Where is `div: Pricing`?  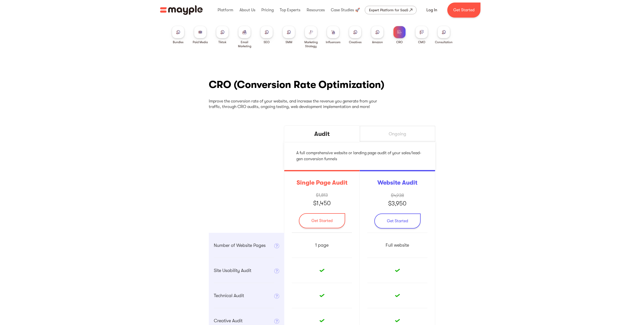 div: Pricing is located at coordinates (267, 10).